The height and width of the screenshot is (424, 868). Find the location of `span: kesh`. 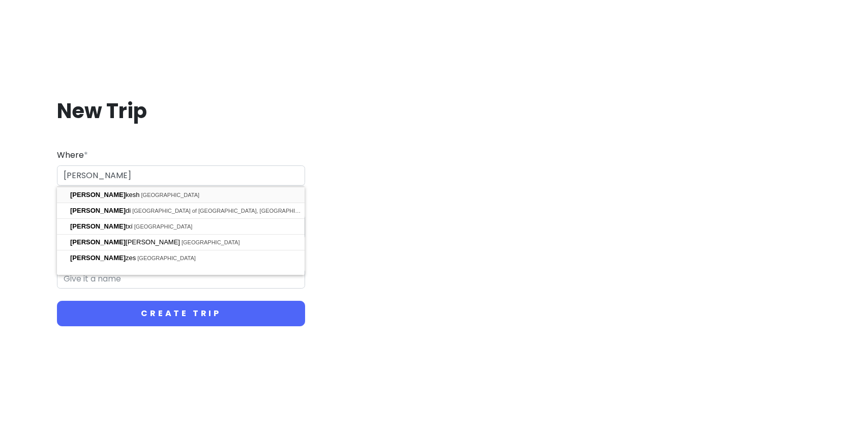

span: kesh is located at coordinates (106, 194).